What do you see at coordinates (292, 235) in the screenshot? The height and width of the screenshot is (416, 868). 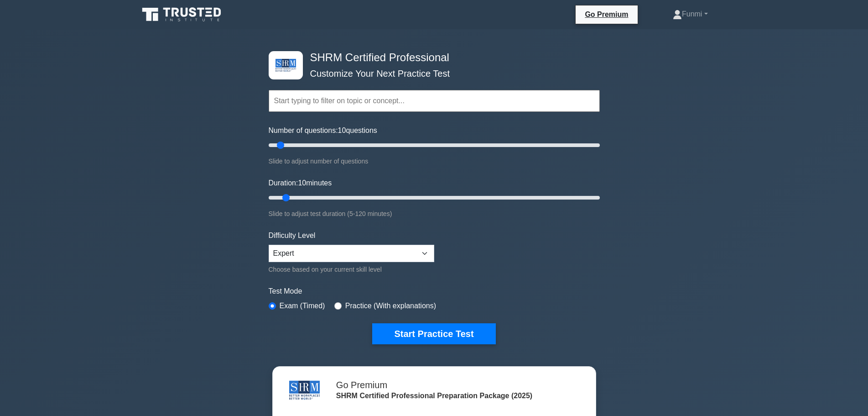 I see `label: Difficulty Level` at bounding box center [292, 235].